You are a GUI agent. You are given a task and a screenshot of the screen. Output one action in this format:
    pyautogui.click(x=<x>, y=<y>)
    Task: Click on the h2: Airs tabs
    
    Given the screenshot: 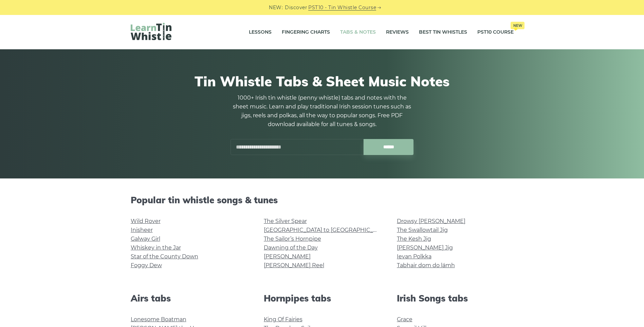 What is the action you would take?
    pyautogui.click(x=189, y=298)
    